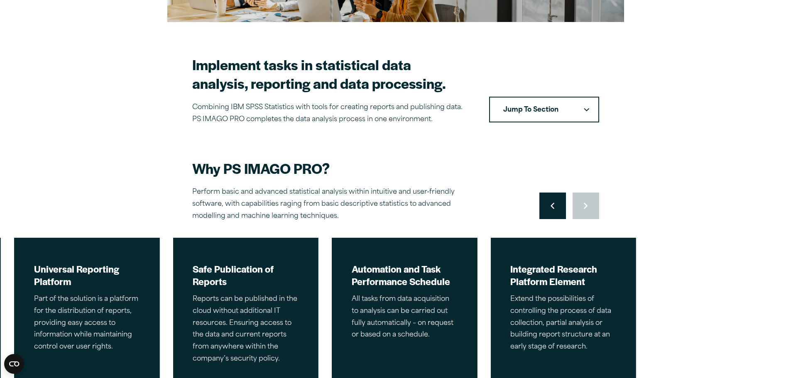 This screenshot has width=791, height=378. Describe the element at coordinates (87, 324) in the screenshot. I see `p: Part of the solution is a platform for the distribution of reports, providing easy access to info...` at that location.